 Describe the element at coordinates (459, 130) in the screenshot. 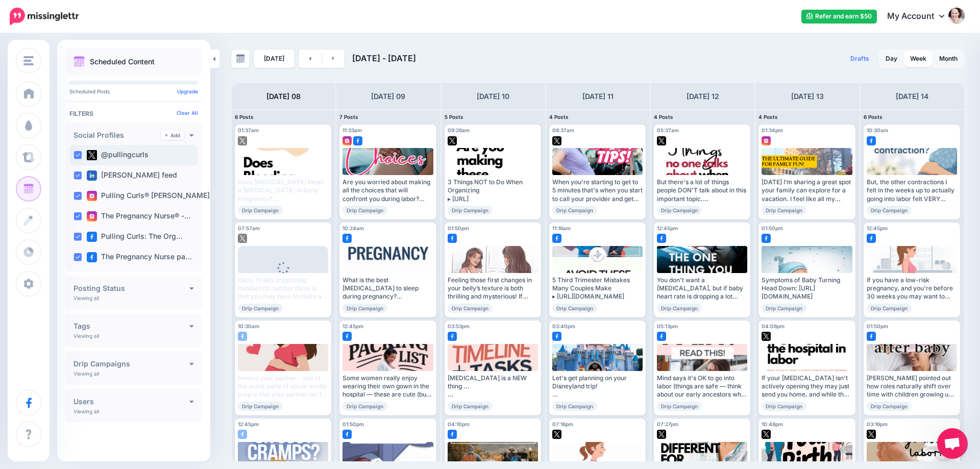

I see `span: 09:26am` at that location.